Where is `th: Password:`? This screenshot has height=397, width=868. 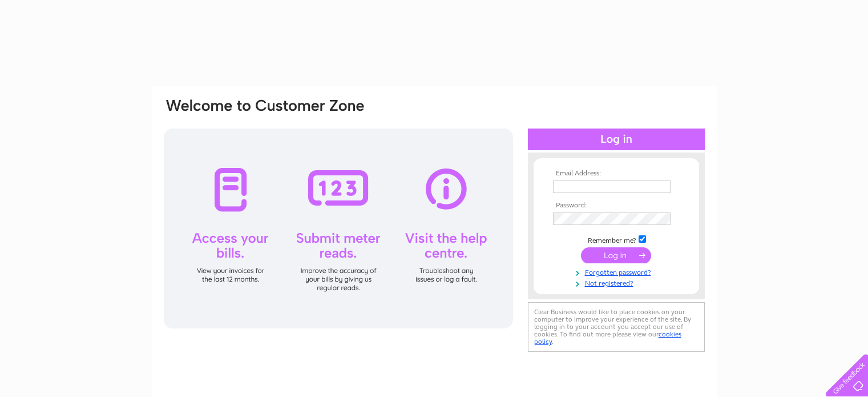
th: Password: is located at coordinates (616, 206).